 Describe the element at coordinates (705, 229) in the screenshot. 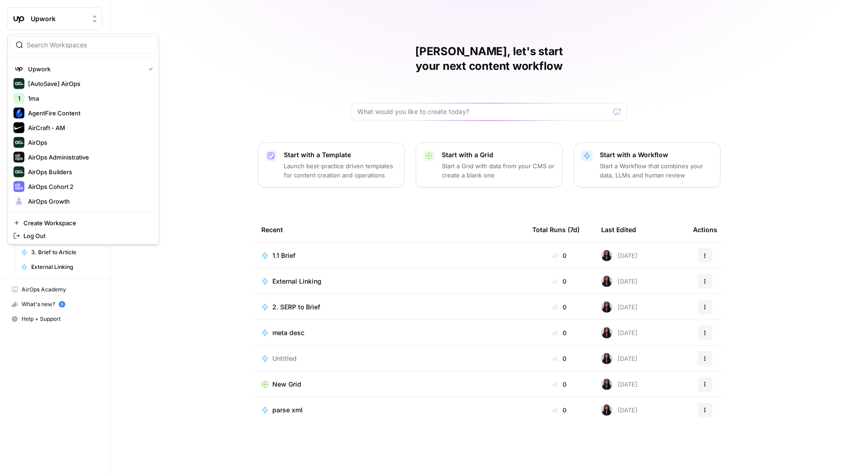

I see `div: Actions` at that location.